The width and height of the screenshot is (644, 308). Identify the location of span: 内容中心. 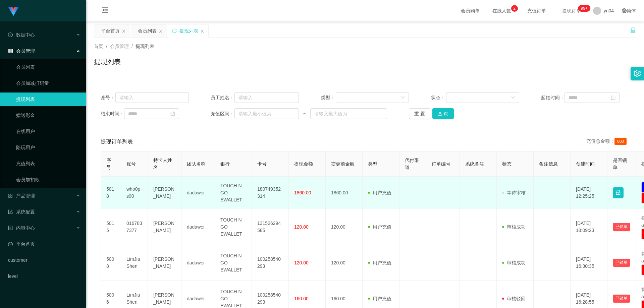
(22, 228).